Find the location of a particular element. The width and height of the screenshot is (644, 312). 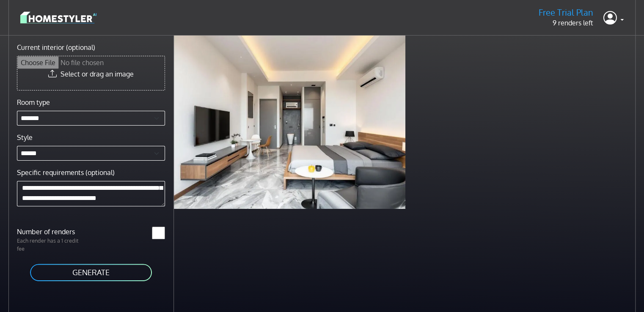

label: Specific requirements (optional) is located at coordinates (66, 173).